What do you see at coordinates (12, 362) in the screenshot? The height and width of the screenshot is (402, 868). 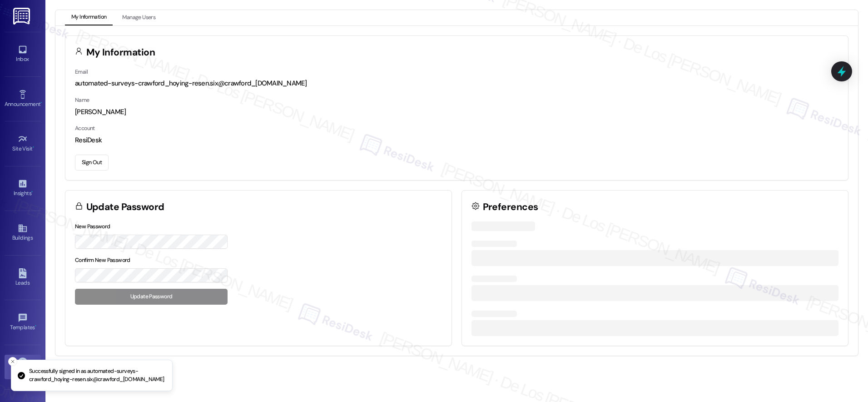 I see `button: Close toast` at bounding box center [12, 362].